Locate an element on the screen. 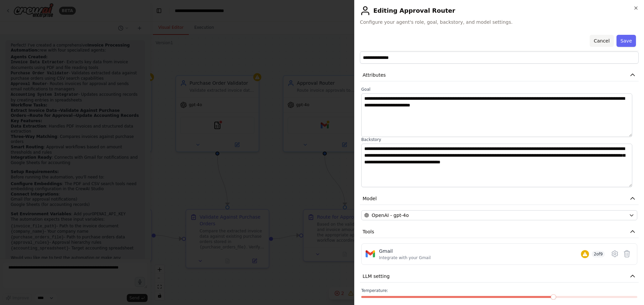  img: Gmail is located at coordinates (370, 254).